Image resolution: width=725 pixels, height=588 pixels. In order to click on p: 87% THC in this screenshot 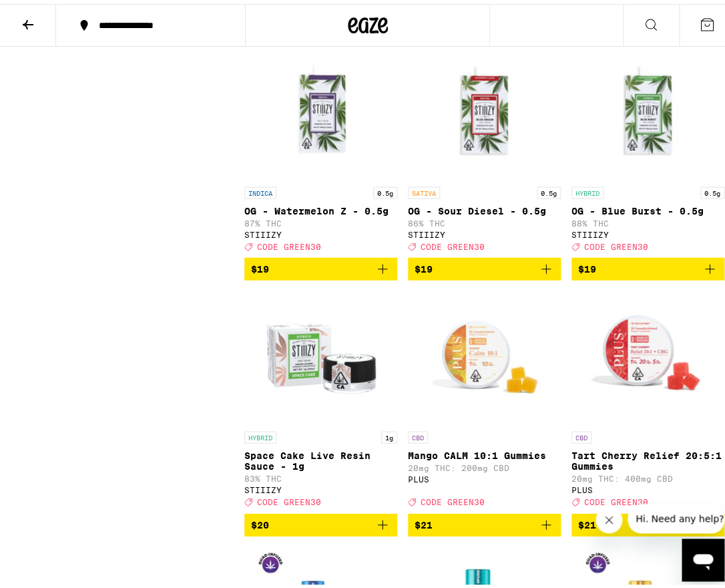, I will do `click(320, 218)`.